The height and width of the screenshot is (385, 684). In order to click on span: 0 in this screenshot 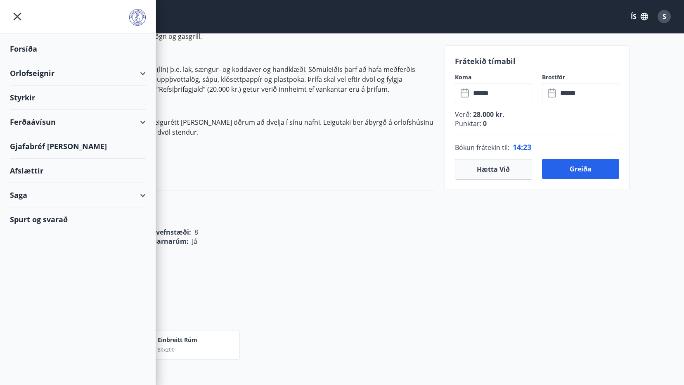, I will do `click(484, 123)`.